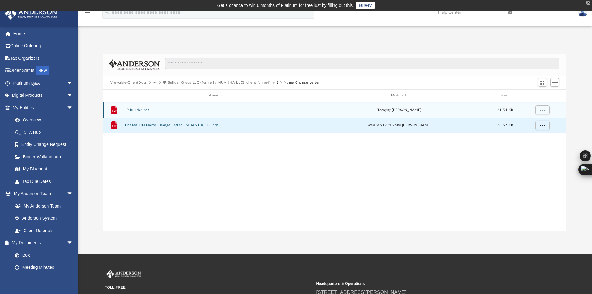  What do you see at coordinates (505, 95) in the screenshot?
I see `div: Size` at bounding box center [505, 95].